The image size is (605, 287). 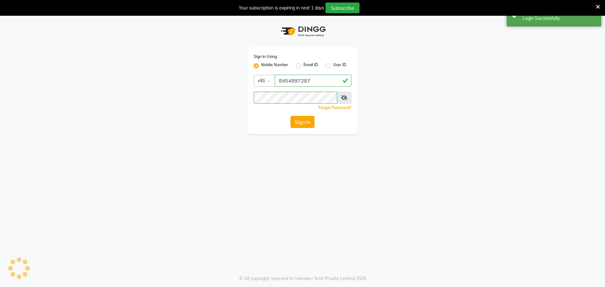 I want to click on label: Sign In Using:, so click(x=266, y=57).